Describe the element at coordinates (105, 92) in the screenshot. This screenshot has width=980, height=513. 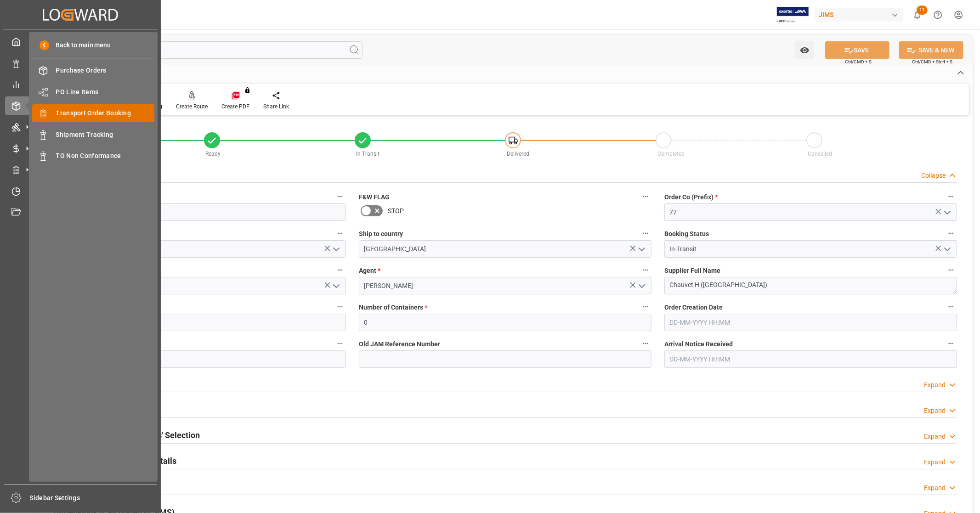
I see `span: PO Line Items` at that location.